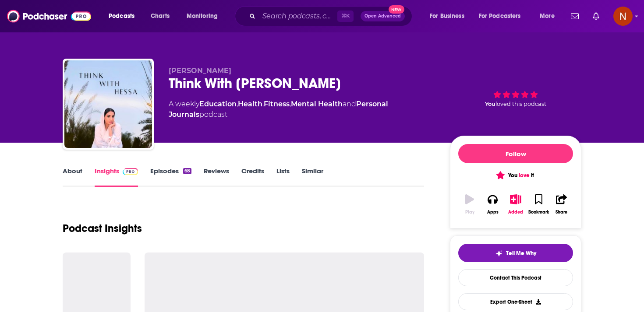  What do you see at coordinates (349, 103) in the screenshot?
I see `span: and` at bounding box center [349, 103].